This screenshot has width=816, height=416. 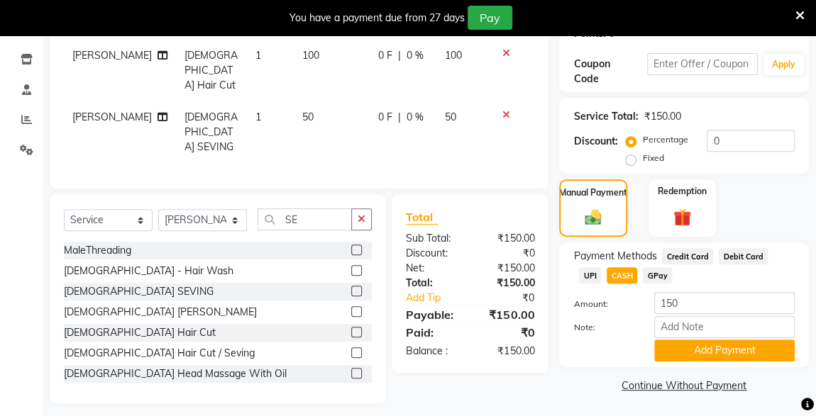 What do you see at coordinates (590, 275) in the screenshot?
I see `span: UPI` at bounding box center [590, 275].